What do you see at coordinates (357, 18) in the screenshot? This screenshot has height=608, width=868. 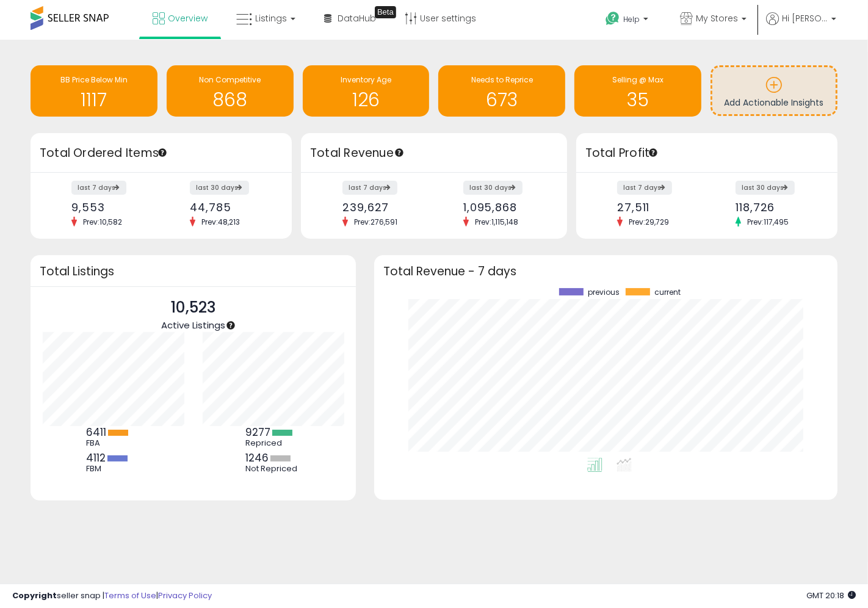 I see `span: DataHub` at bounding box center [357, 18].